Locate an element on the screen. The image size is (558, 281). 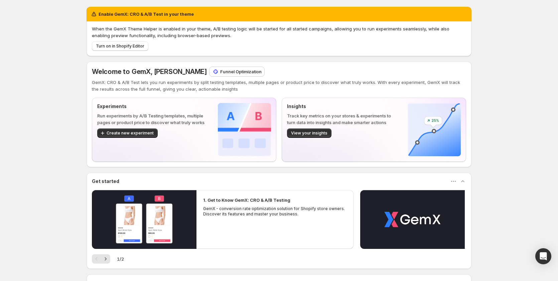
img: Funnel Optimization is located at coordinates (216, 72).